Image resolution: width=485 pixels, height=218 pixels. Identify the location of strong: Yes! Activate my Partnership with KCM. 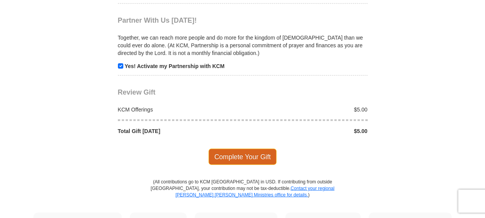
(174, 66).